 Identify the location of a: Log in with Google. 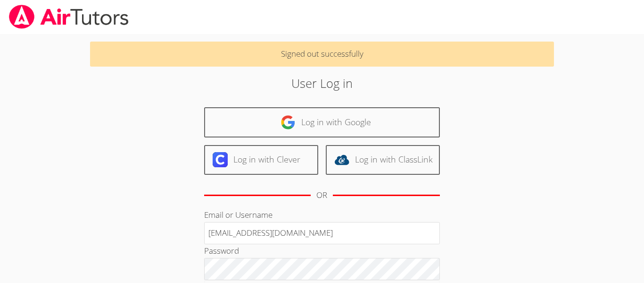
(322, 122).